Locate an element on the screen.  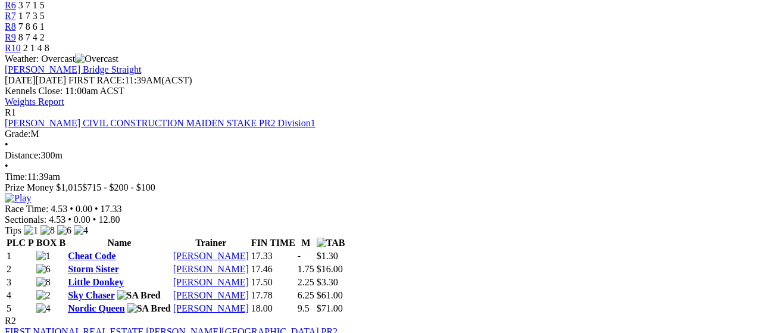
span: $715 - $200 - $100 is located at coordinates (118, 187).